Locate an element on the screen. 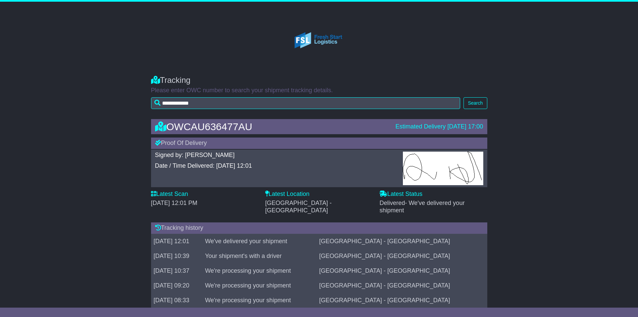  div: OWCAU636477AU is located at coordinates (272, 126).